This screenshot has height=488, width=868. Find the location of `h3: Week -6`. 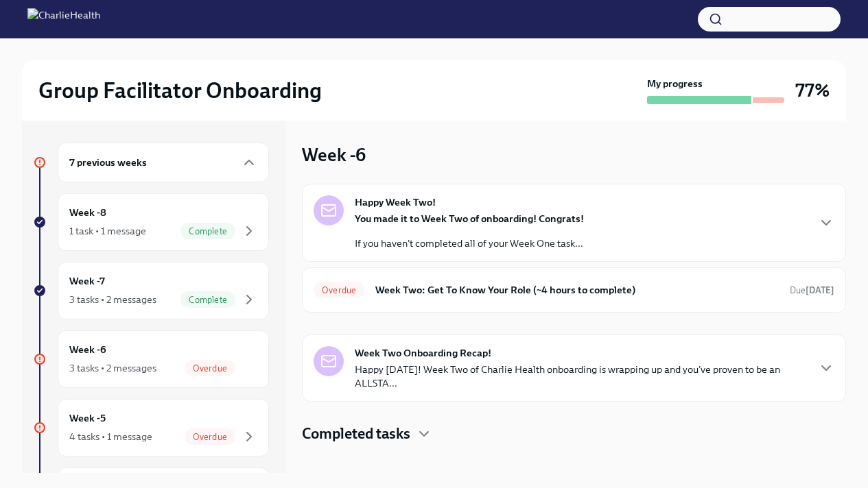

h3: Week -6 is located at coordinates (333, 155).